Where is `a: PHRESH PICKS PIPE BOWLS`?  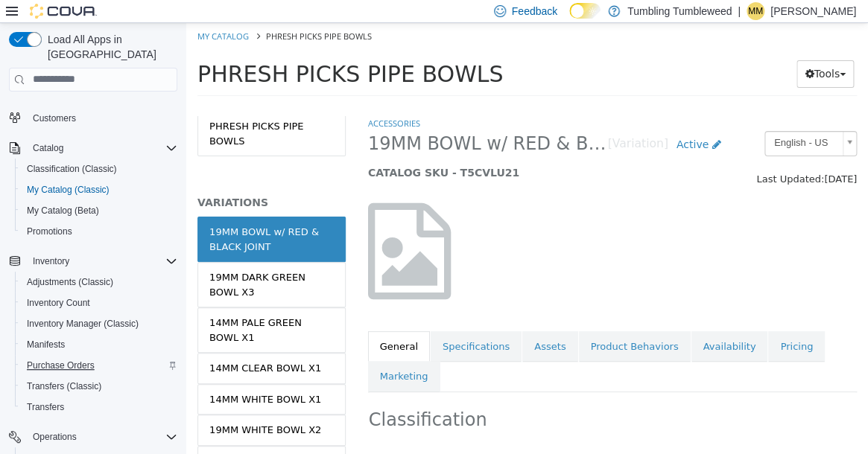
a: PHRESH PICKS PIPE BOWLS is located at coordinates (85, 110).